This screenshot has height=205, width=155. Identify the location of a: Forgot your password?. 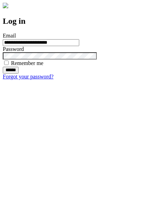
(28, 77).